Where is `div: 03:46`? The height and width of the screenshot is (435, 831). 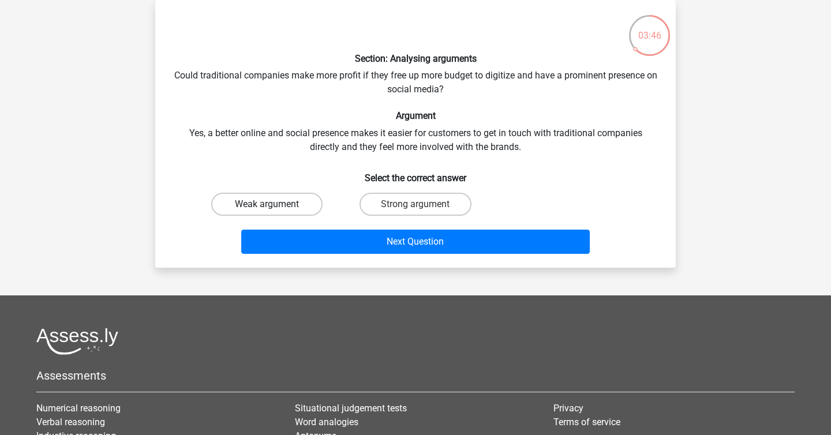
div: 03:46 is located at coordinates (649, 28).